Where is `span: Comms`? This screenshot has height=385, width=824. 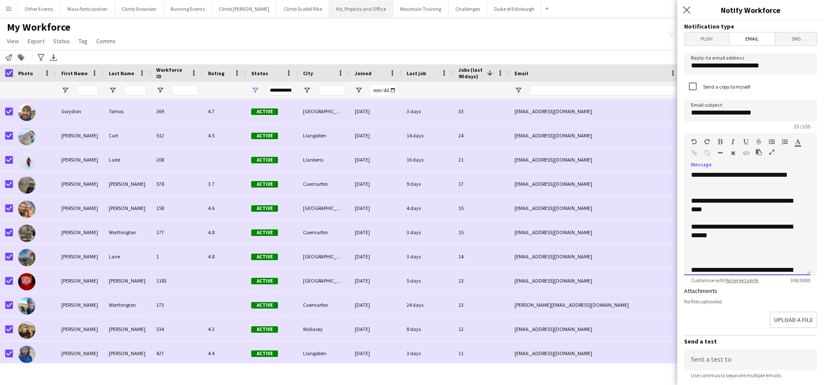 span: Comms is located at coordinates (106, 41).